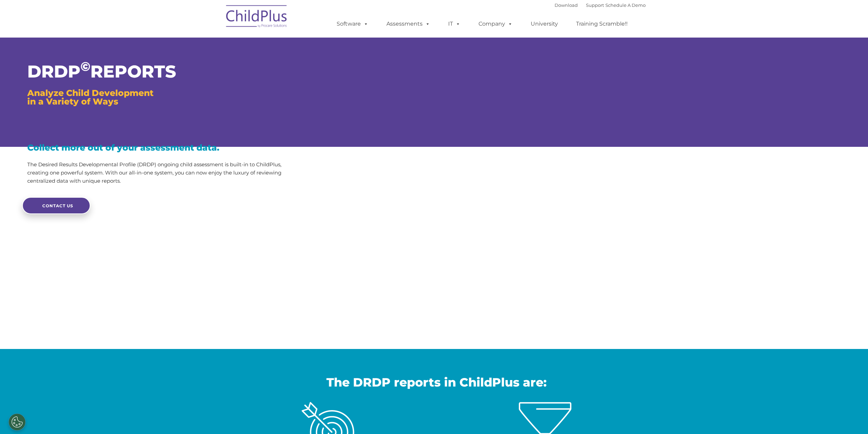 The width and height of the screenshot is (868, 434). I want to click on a: IT, so click(455, 24).